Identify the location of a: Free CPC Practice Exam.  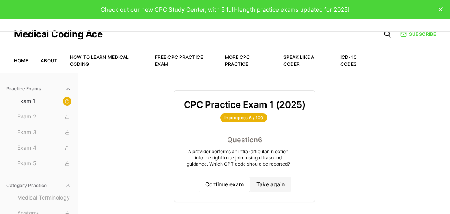
(179, 61).